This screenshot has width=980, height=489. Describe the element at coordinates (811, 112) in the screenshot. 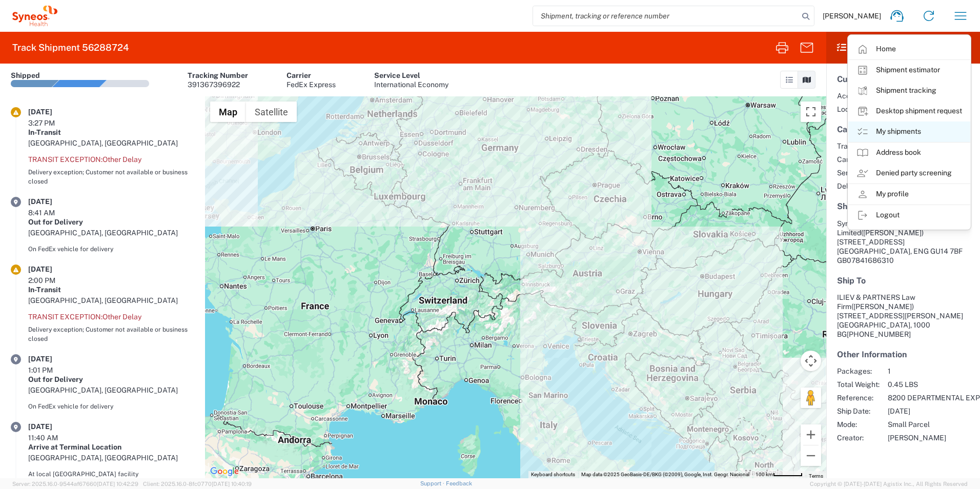

I see `button: Toggle fullscreen view` at that location.